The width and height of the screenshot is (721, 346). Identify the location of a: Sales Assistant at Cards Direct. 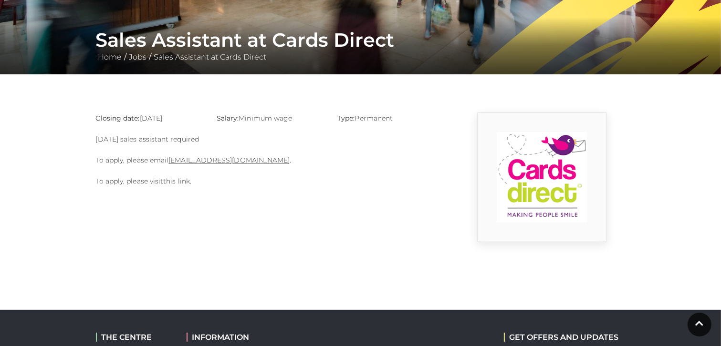
(210, 57).